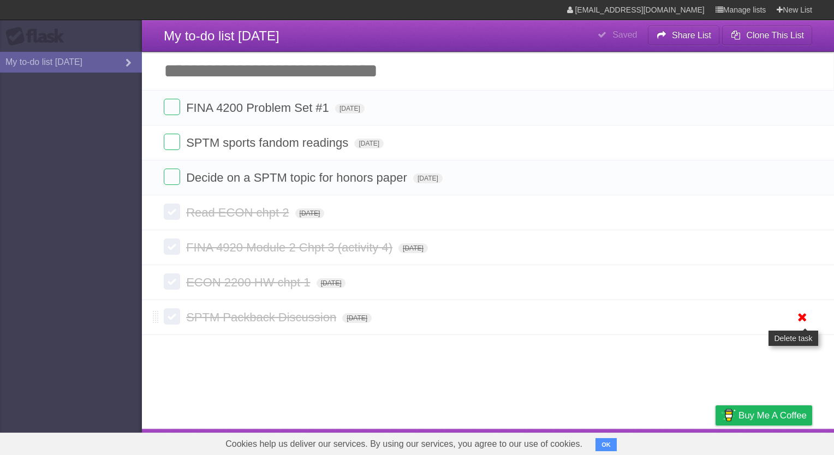 The width and height of the screenshot is (834, 455). What do you see at coordinates (676, 442) in the screenshot?
I see `a: Terms` at bounding box center [676, 442].